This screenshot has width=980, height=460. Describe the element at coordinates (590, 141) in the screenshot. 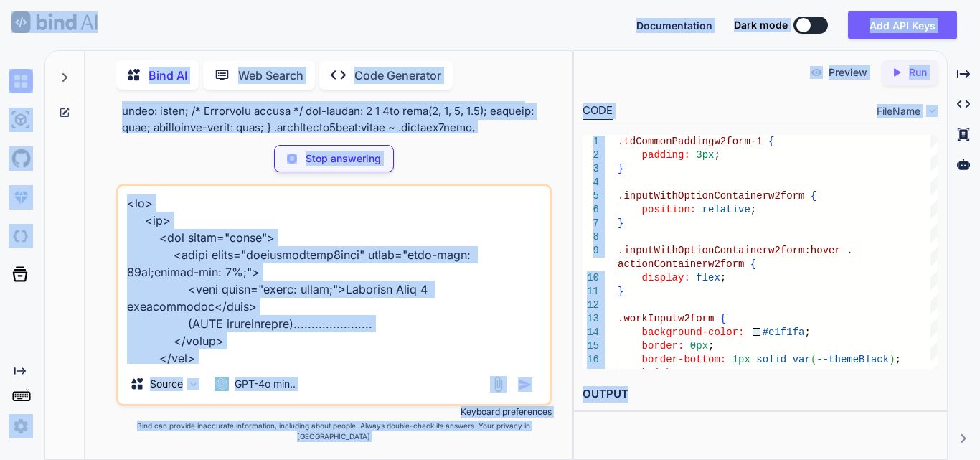

I see `div: 1` at that location.